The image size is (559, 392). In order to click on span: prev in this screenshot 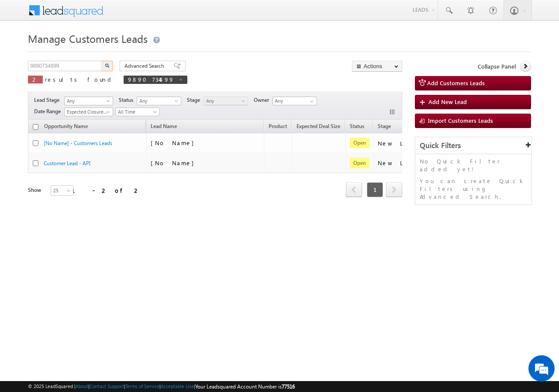, I will do `click(354, 190)`.